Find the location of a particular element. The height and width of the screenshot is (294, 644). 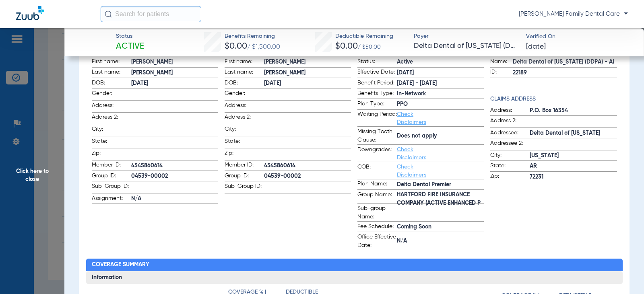

span: Group Name: is located at coordinates (377, 197).